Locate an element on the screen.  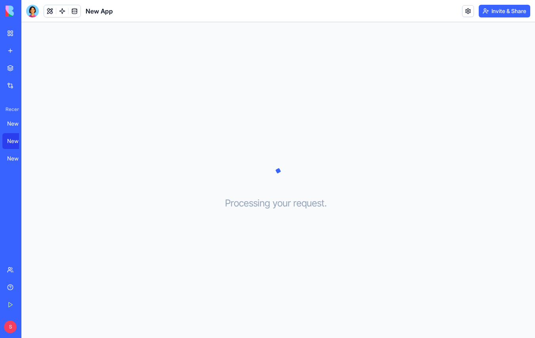
span: Recent is located at coordinates (11, 109).